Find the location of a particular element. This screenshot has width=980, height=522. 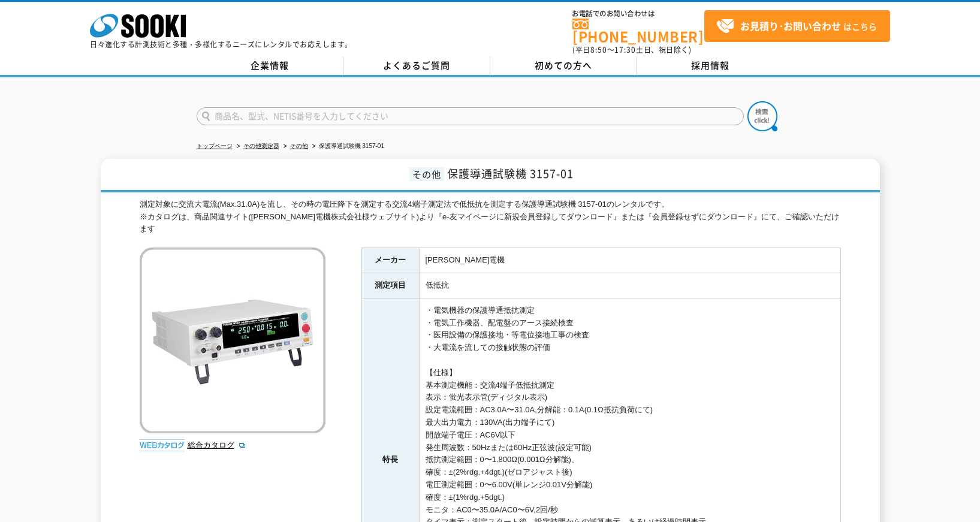

a: 採用情報 is located at coordinates (710, 66).